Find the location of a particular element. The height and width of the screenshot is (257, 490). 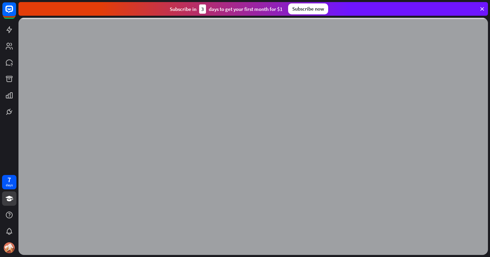

div: 7 is located at coordinates (9, 180).